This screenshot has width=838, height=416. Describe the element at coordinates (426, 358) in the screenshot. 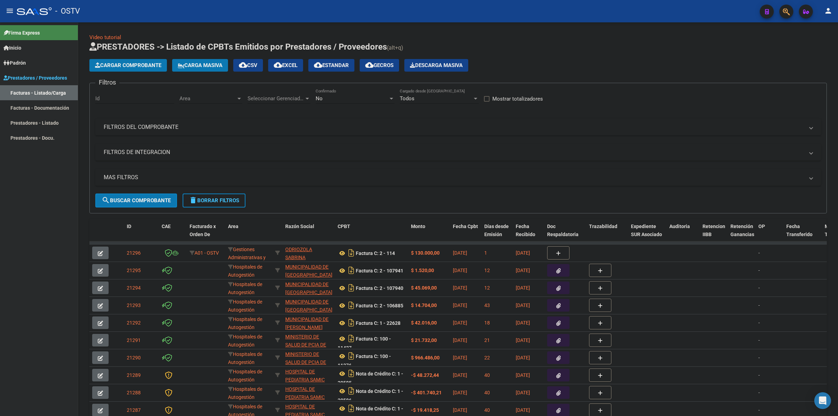

I see `strong: $ 966.486,00` at that location.